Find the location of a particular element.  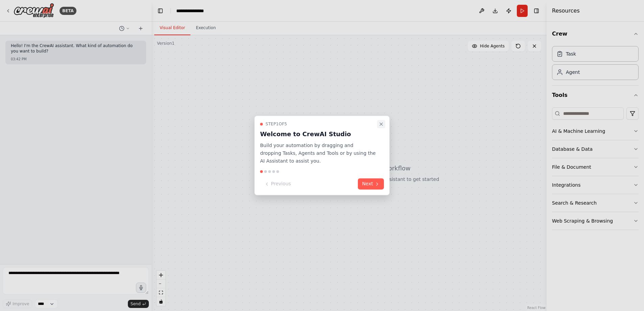

button: Close walkthrough is located at coordinates (382, 124).